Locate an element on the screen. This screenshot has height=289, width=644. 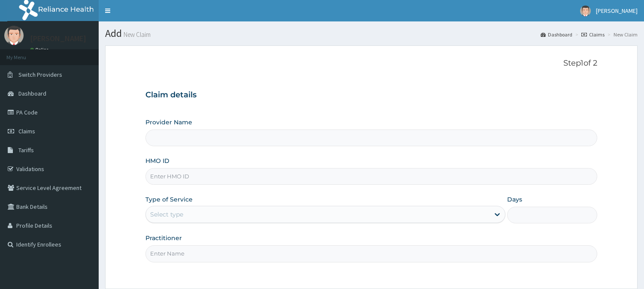
div: Select type is located at coordinates (167, 215).